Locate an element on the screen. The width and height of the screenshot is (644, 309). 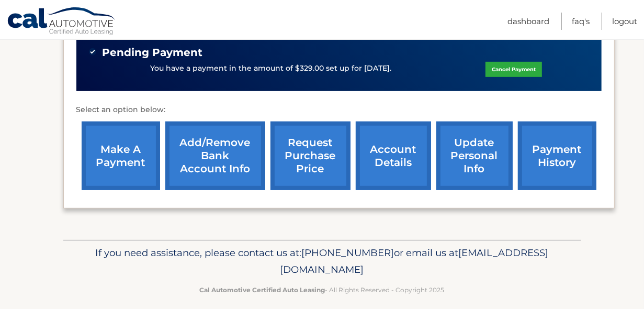
a: make a payment is located at coordinates (121, 155).